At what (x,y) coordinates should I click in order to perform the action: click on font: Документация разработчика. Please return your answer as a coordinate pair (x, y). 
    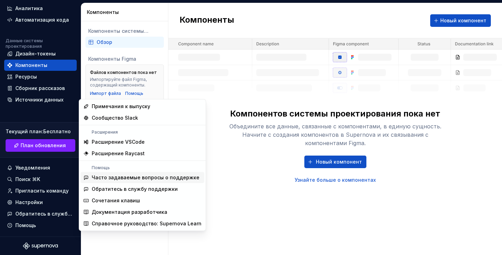
    Looking at the image, I should click on (129, 212).